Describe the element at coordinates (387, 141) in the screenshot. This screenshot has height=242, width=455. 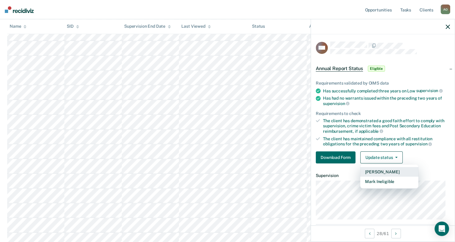
I see `div: The client has maintained compliance with all restitution obligations for the preceding two years of` at that location.